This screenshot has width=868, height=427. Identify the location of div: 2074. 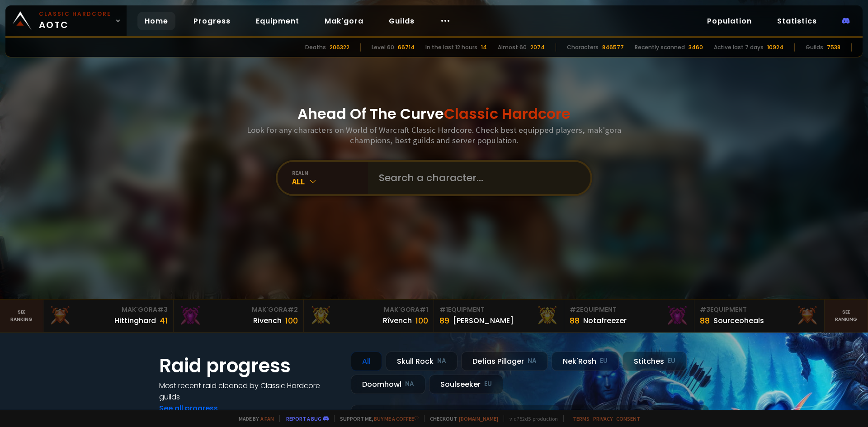
(537, 48).